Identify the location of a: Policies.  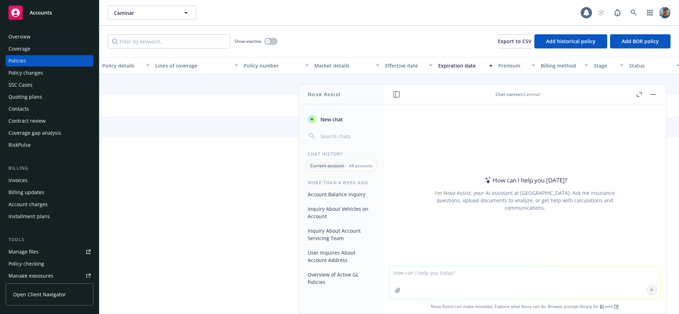
(50, 61).